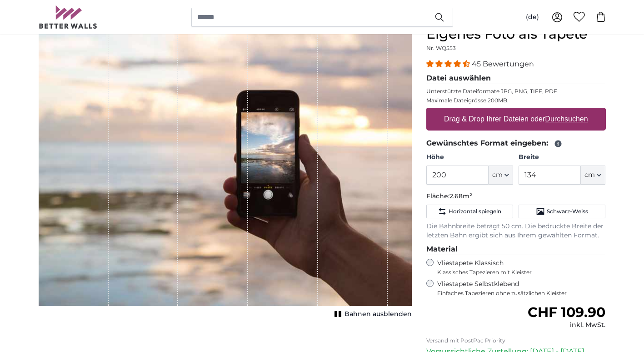 The height and width of the screenshot is (352, 644). What do you see at coordinates (516, 249) in the screenshot?
I see `legend: Material` at bounding box center [516, 249].